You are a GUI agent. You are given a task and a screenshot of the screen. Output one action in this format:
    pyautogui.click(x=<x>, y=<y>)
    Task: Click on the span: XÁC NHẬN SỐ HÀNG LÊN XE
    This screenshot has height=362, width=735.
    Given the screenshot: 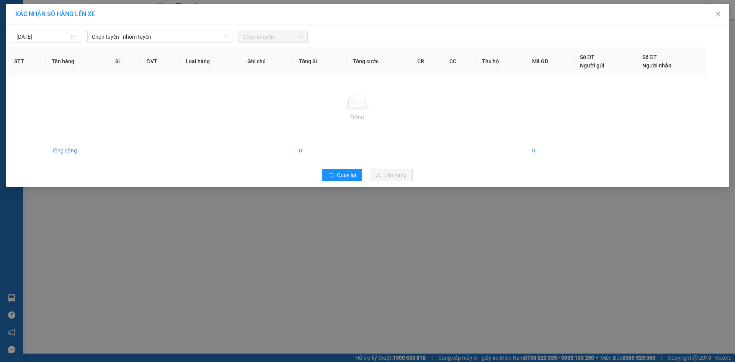 What is the action you would take?
    pyautogui.click(x=55, y=14)
    